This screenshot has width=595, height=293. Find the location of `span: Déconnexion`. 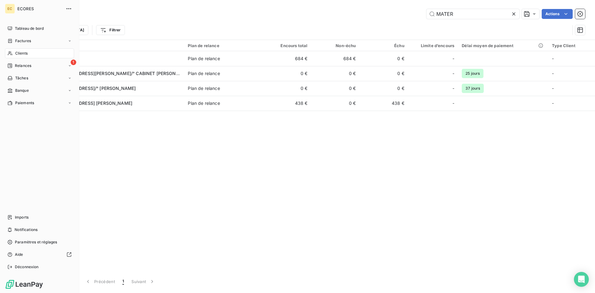

span: Déconnexion is located at coordinates (27, 267).